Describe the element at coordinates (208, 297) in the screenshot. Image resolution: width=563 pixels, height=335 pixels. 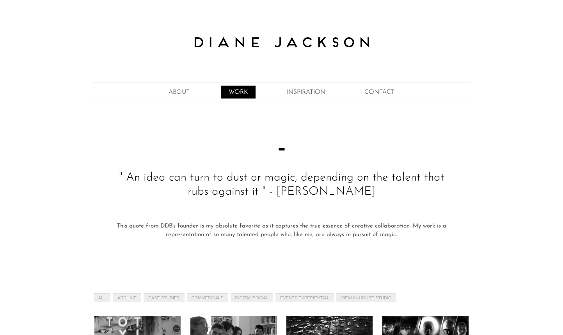
I see `a: COMMERCIALS` at that location.